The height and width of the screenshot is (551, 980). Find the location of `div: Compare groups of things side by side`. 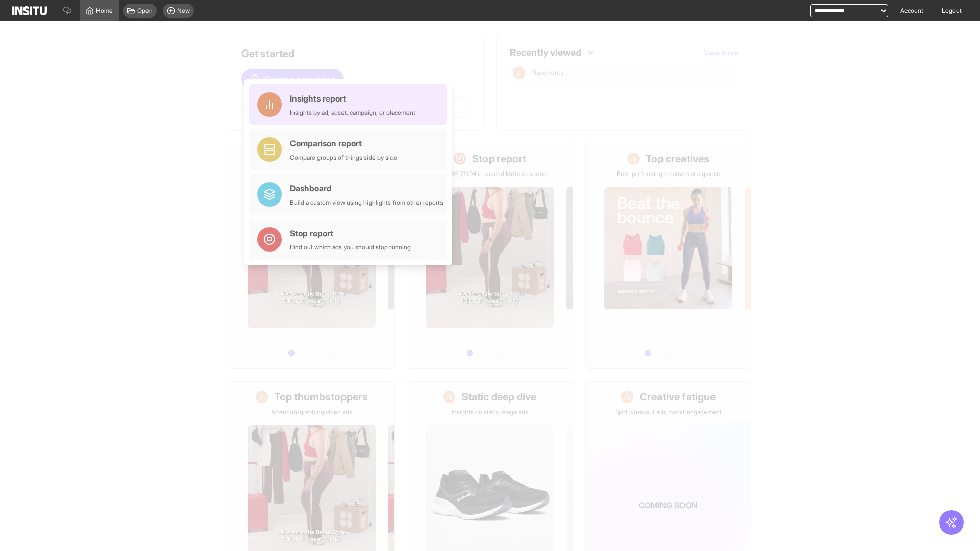

div: Compare groups of things side by side is located at coordinates (343, 158).